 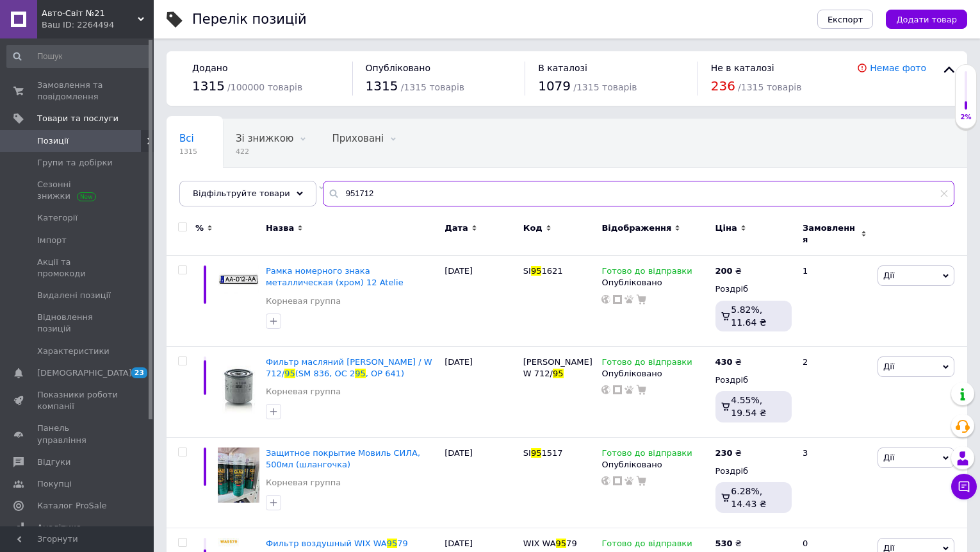 What do you see at coordinates (540, 543) in the screenshot?
I see `span: WIX WA` at bounding box center [540, 543].